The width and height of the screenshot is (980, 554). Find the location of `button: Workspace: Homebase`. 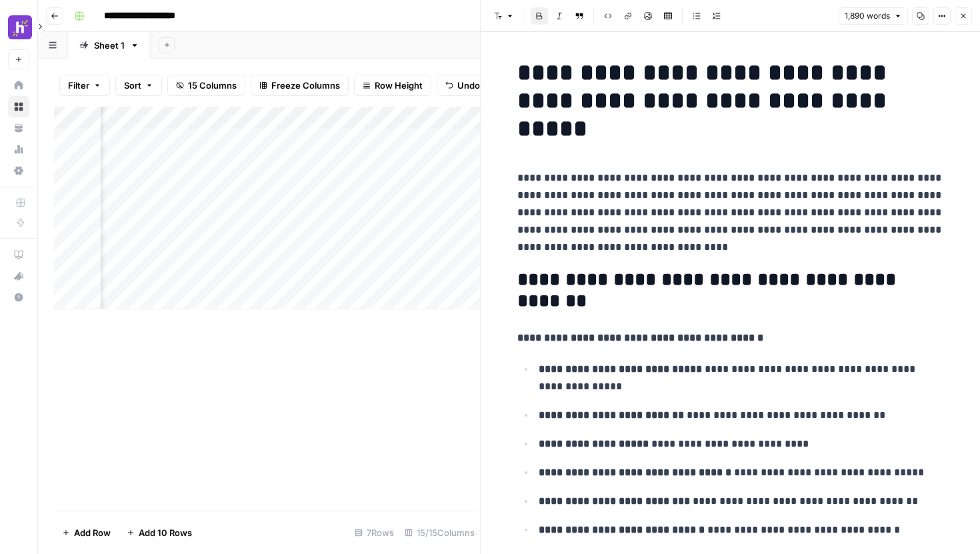

button: Workspace: Homebase is located at coordinates (18, 27).